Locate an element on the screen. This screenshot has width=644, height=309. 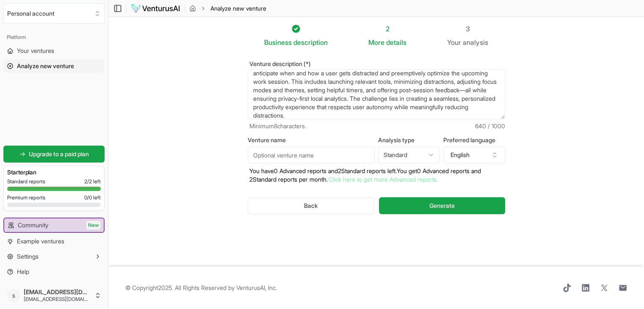
span: Community is located at coordinates (33, 225).